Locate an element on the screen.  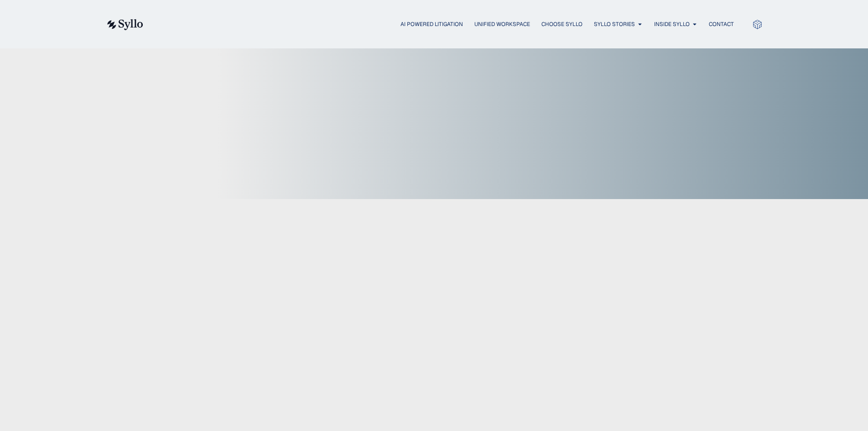
a: Syllo Stories is located at coordinates (615, 24).